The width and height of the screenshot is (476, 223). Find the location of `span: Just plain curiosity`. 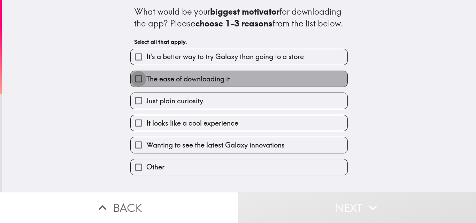

span: Just plain curiosity is located at coordinates (174, 101).